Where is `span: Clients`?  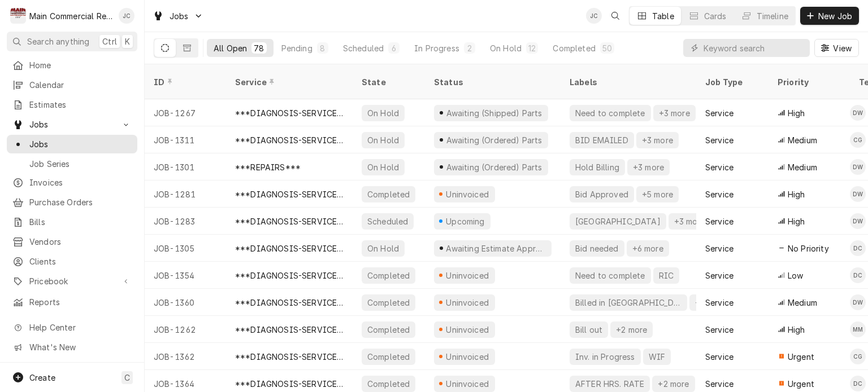
span: Clients is located at coordinates (80, 261).